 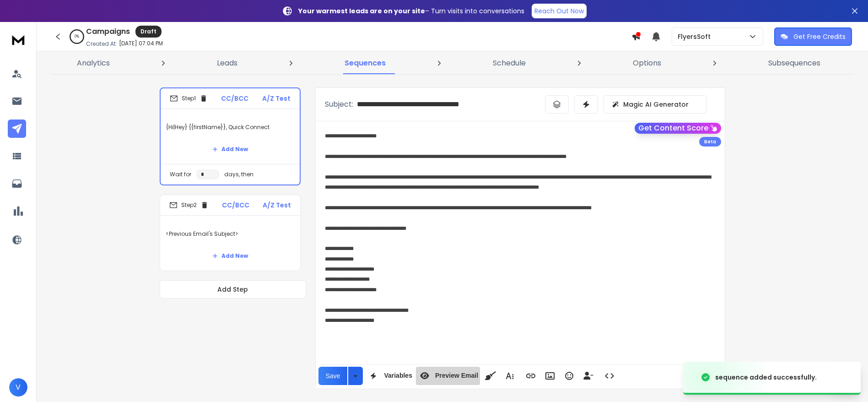 I want to click on p: FlyersSoft, so click(x=696, y=37).